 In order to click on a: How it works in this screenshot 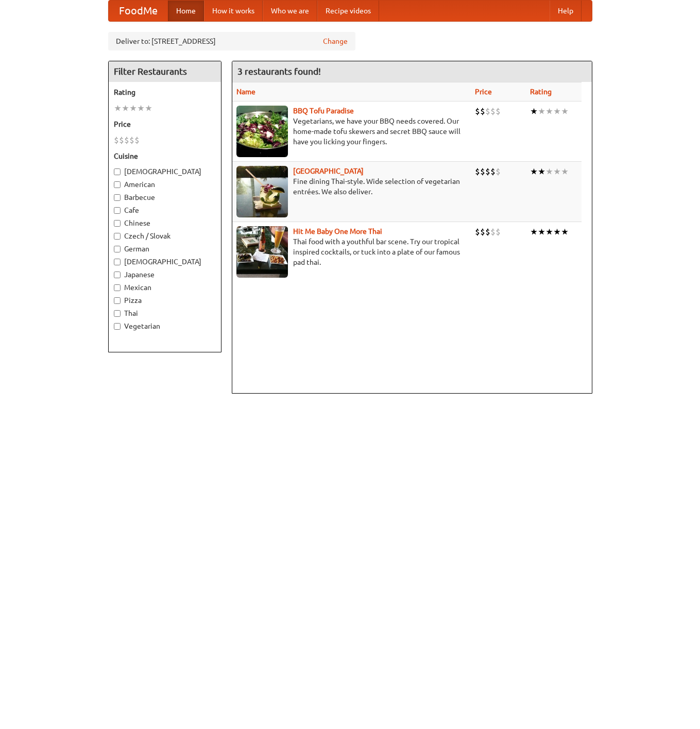, I will do `click(234, 11)`.